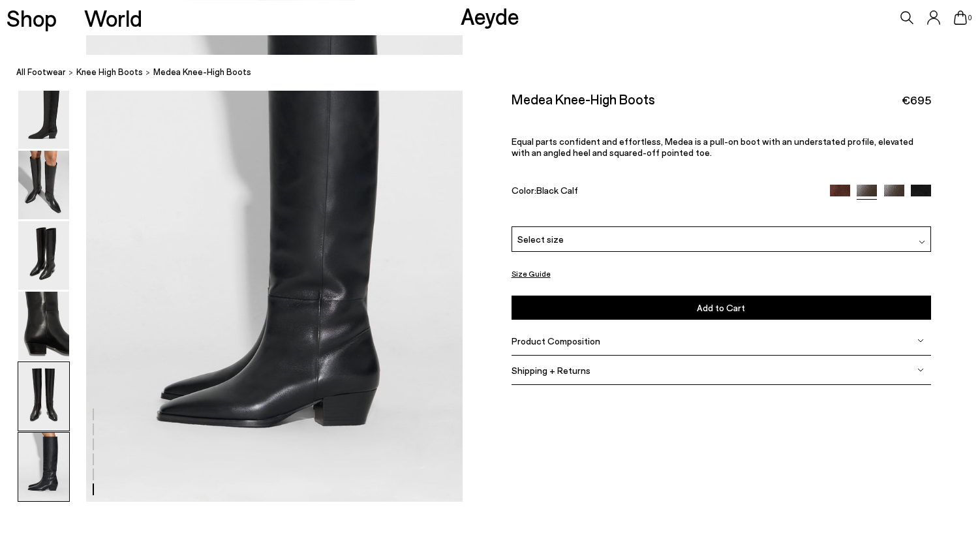  I want to click on span: Medea Knee-High Boots, so click(203, 72).